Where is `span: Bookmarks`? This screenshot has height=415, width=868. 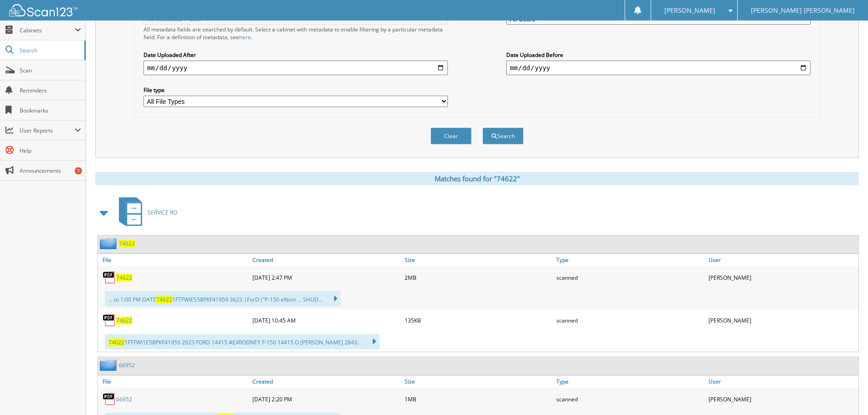
span: Bookmarks is located at coordinates (50, 110).